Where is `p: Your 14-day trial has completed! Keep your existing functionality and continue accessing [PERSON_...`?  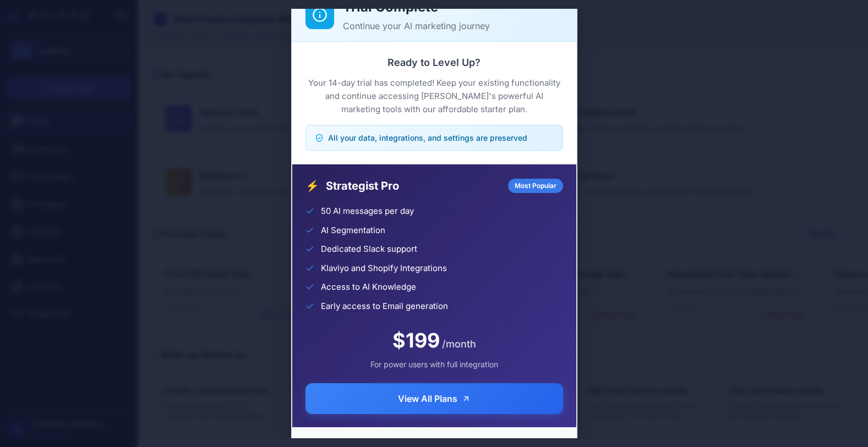
p: Your 14-day trial has completed! Keep your existing functionality and continue accessing [PERSON_... is located at coordinates (434, 96).